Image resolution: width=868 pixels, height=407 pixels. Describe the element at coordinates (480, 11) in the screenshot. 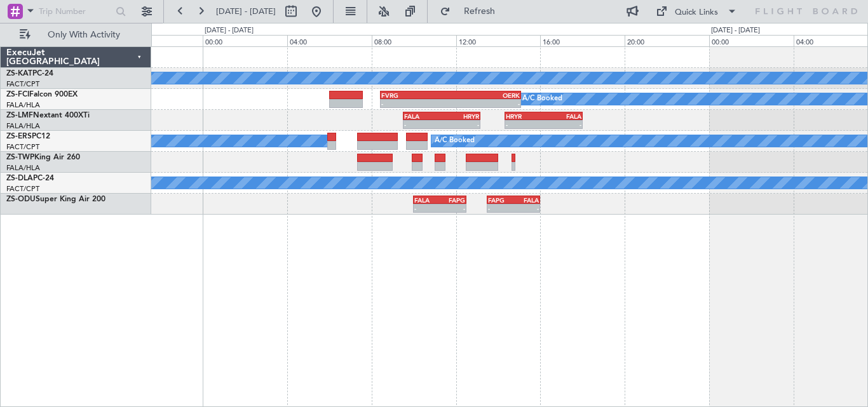

I see `span: Refresh` at that location.